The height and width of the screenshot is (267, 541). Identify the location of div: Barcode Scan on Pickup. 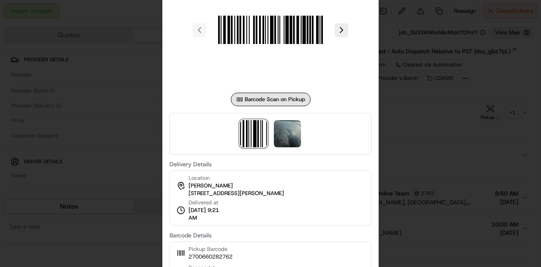
(270, 99).